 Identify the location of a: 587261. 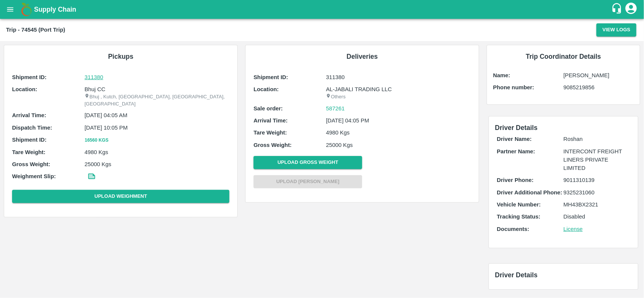
(336, 109).